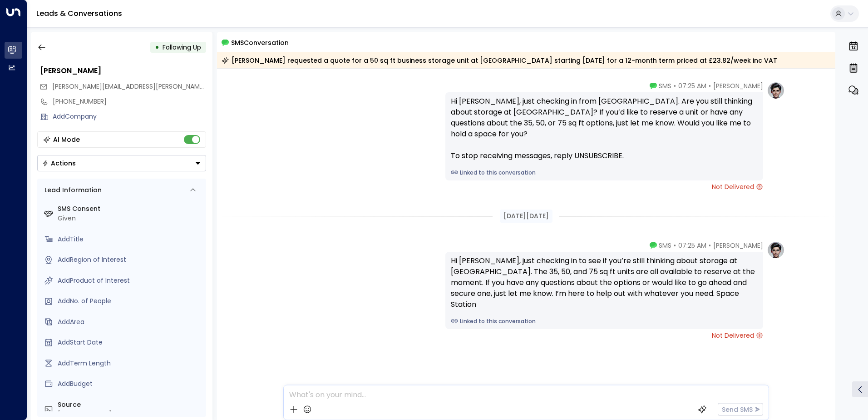 Image resolution: width=868 pixels, height=420 pixels. Describe the element at coordinates (129, 116) in the screenshot. I see `div: AddCompany` at that location.